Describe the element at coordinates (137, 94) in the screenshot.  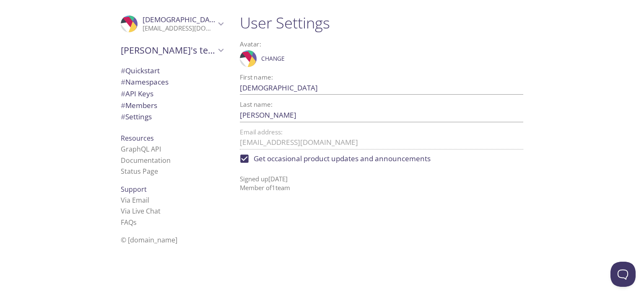
I see `span: API Keys` at that location.